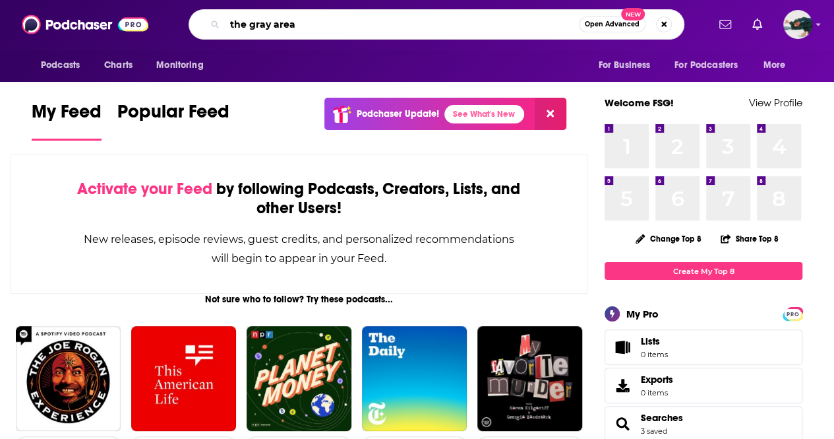 The width and height of the screenshot is (834, 439). What do you see at coordinates (67, 120) in the screenshot?
I see `a: My Feed` at bounding box center [67, 120].